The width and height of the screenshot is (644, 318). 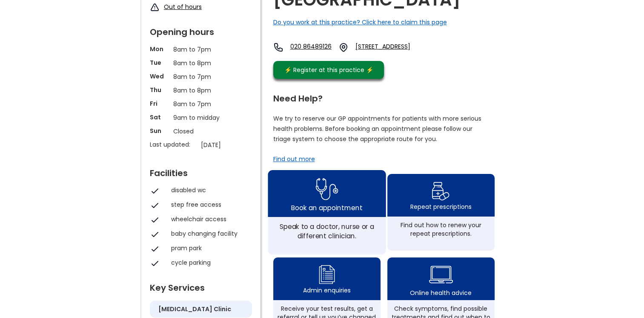 I want to click on a: repeat prescription iconRepeat prescriptionsFind out how to renew your repeat prescriptions., so click(x=441, y=212).